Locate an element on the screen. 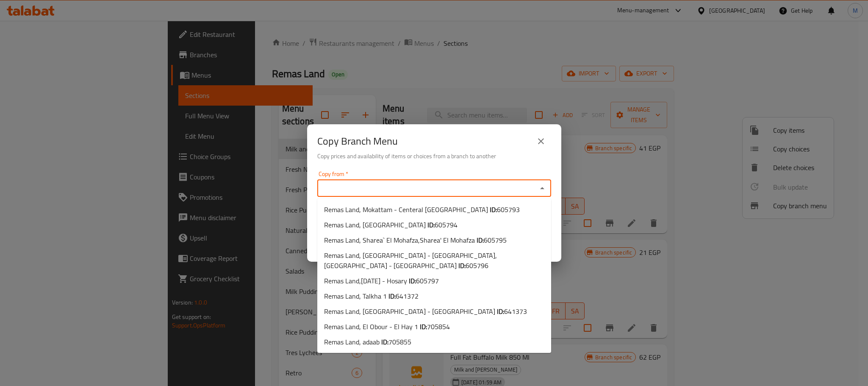 This screenshot has width=868, height=386. span: Remas Land, Talkha 1 is located at coordinates (371, 296).